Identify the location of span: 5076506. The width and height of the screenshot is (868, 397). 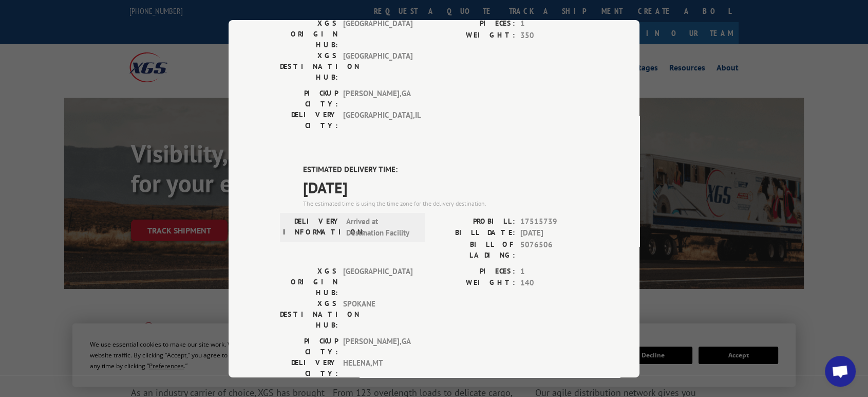
(554, 249).